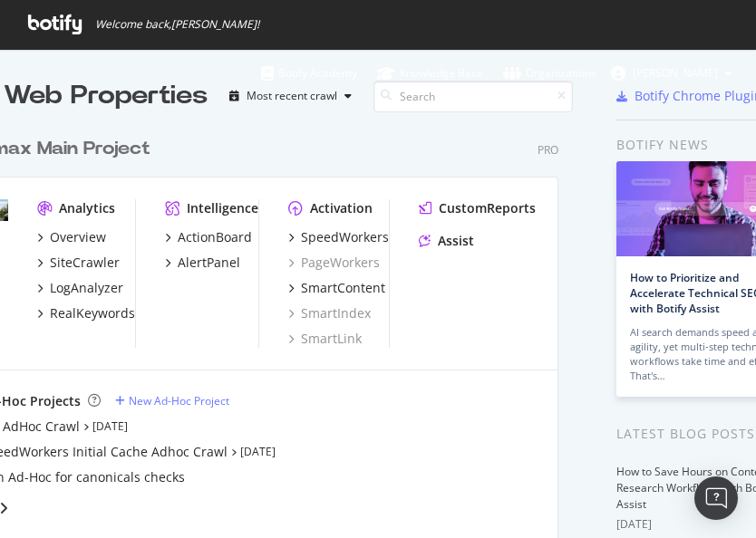  I want to click on div: AlertPanel, so click(209, 263).